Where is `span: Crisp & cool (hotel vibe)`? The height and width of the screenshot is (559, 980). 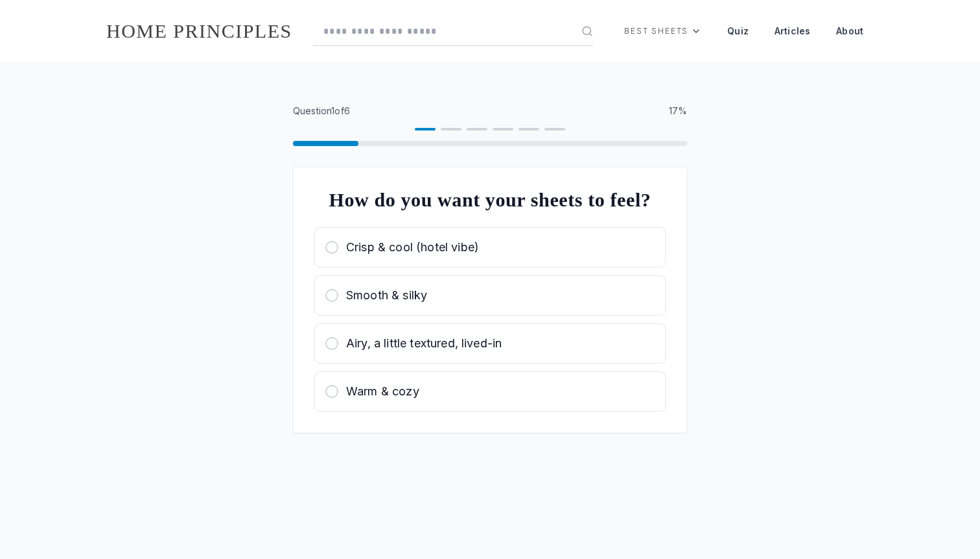
span: Crisp & cool (hotel vibe) is located at coordinates (412, 247).